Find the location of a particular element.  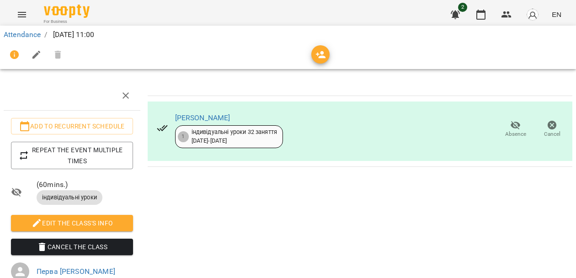

div: 1 is located at coordinates (183, 137).